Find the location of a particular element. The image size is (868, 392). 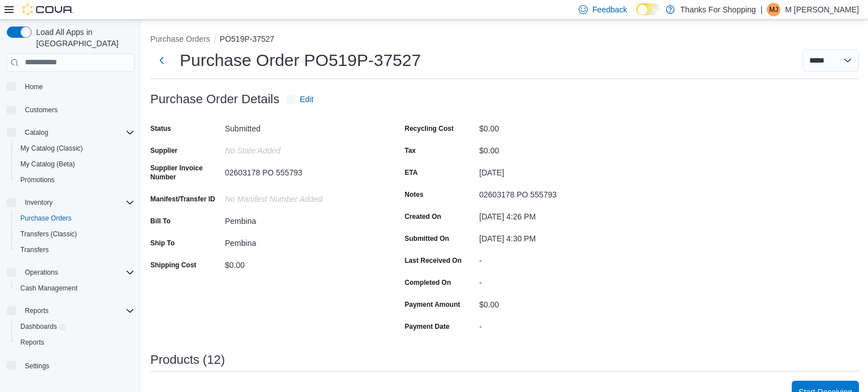

h1: Purchase Order PO519P-37527 is located at coordinates (300, 60).